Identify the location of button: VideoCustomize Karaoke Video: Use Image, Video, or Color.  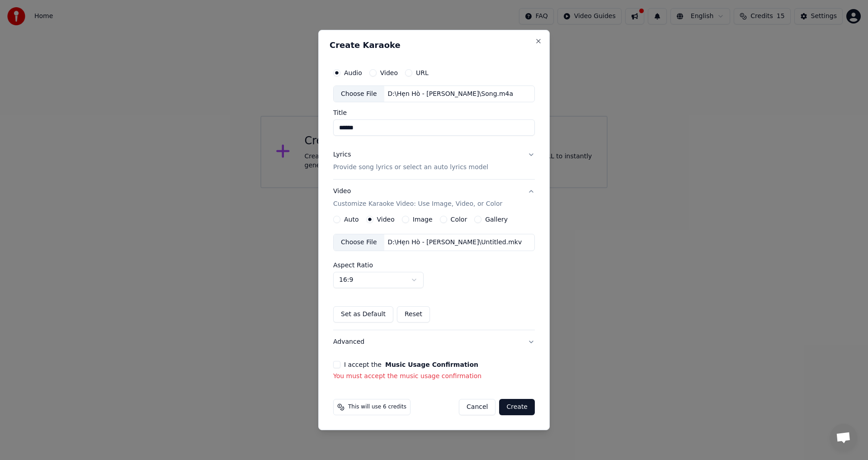
(434, 198).